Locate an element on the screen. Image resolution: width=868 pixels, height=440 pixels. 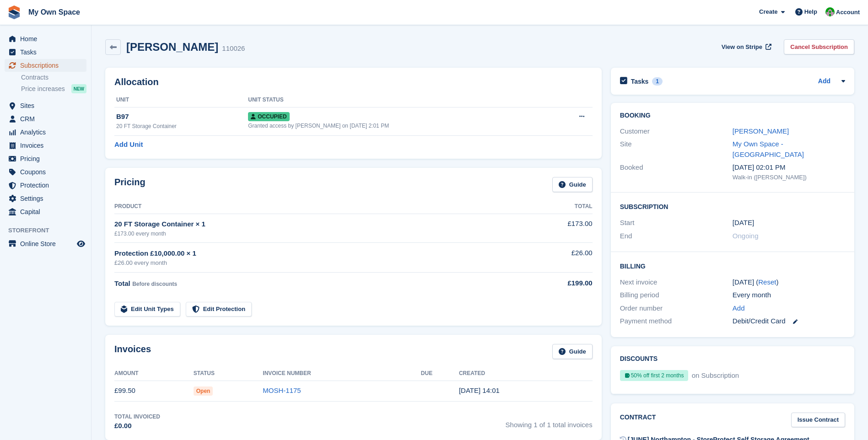
span: Analytics is located at coordinates (48, 132).